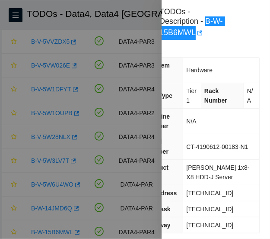 The height and width of the screenshot is (239, 270). What do you see at coordinates (199, 70) in the screenshot?
I see `span: Hardware` at bounding box center [199, 70].